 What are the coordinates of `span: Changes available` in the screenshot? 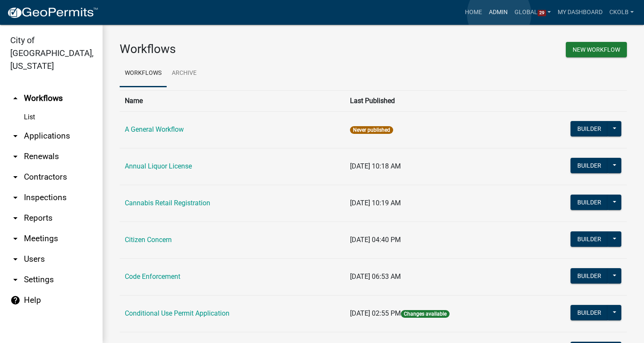 It's located at (425, 314).